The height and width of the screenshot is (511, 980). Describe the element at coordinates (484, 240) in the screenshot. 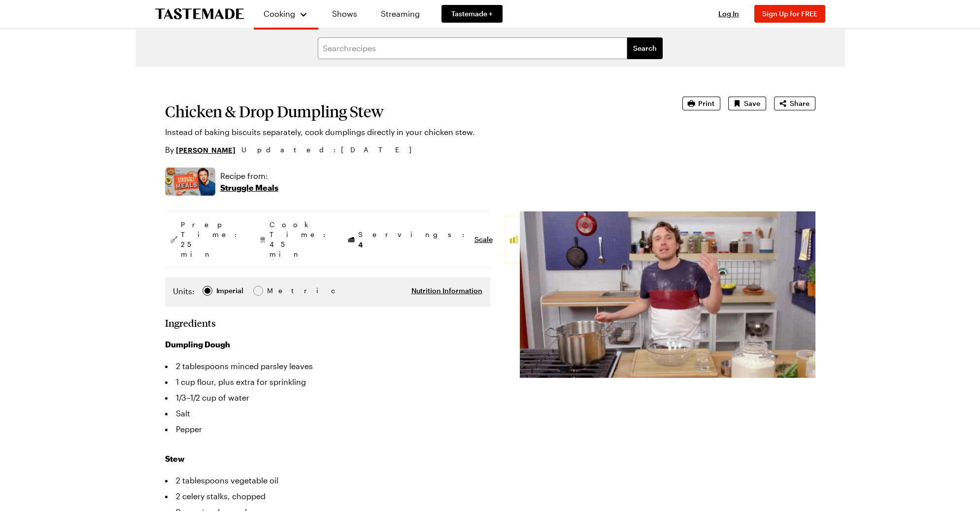

I see `button: Scale` at that location.